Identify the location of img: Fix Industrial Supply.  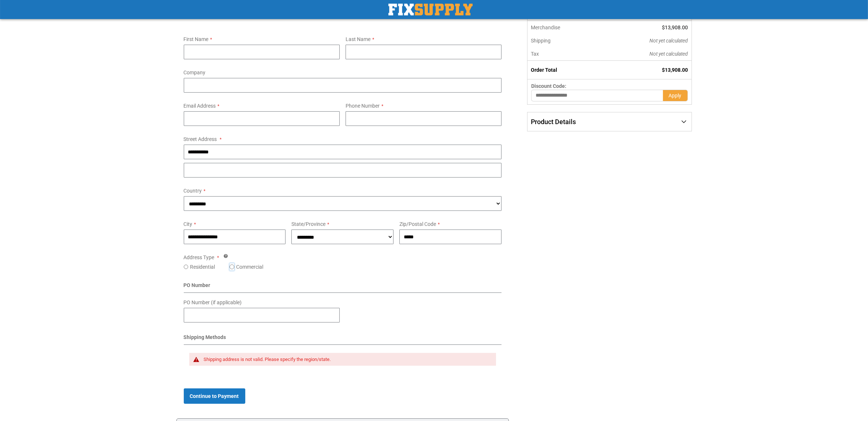
(430, 9).